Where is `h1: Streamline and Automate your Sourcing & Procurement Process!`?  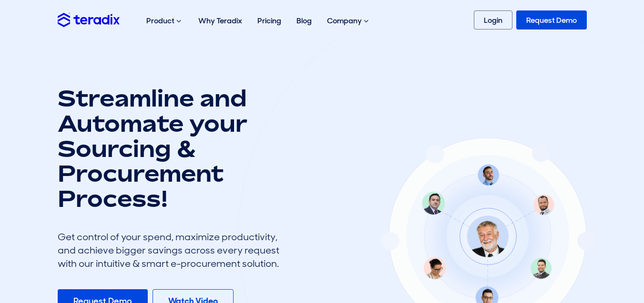
h1: Streamline and Automate your Sourcing & Procurement Process! is located at coordinates (172, 148).